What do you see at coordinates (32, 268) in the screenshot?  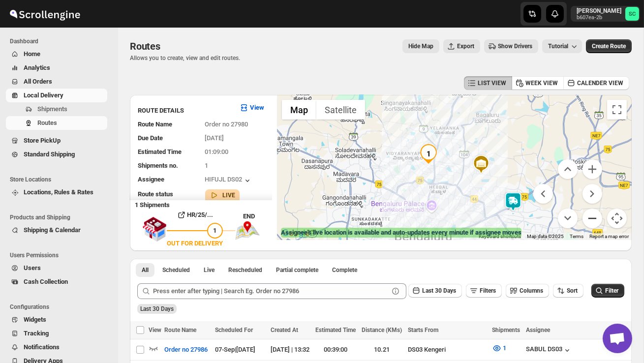 I see `span: Users` at bounding box center [32, 268].